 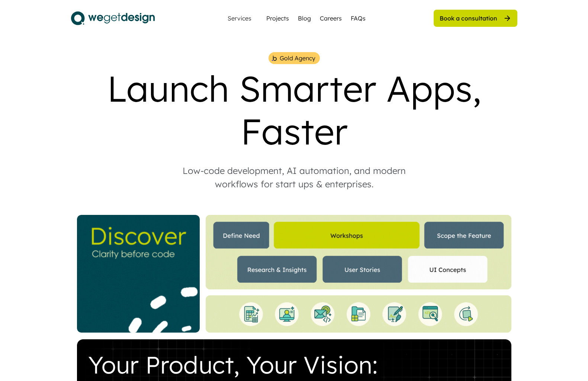 What do you see at coordinates (240, 18) in the screenshot?
I see `div: Services` at bounding box center [240, 18].